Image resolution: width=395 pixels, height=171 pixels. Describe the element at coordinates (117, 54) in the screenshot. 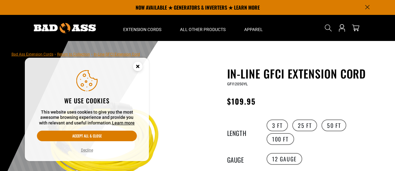

I see `span: In-Line GFCI Extension Cord` at that location.